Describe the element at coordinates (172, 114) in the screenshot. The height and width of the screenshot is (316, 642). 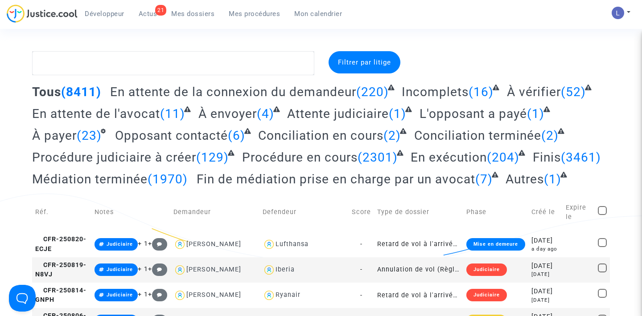
I see `span: (11)` at that location.